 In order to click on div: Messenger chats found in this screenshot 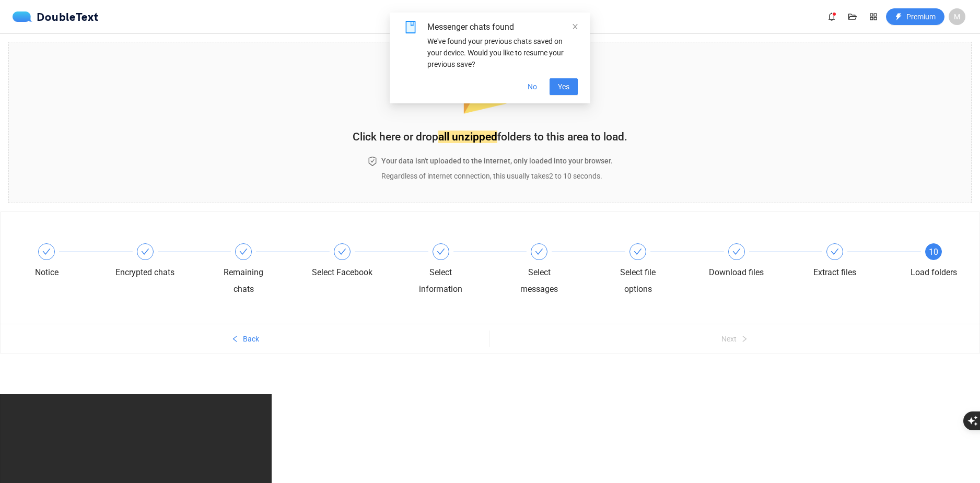, I will do `click(502, 27)`.